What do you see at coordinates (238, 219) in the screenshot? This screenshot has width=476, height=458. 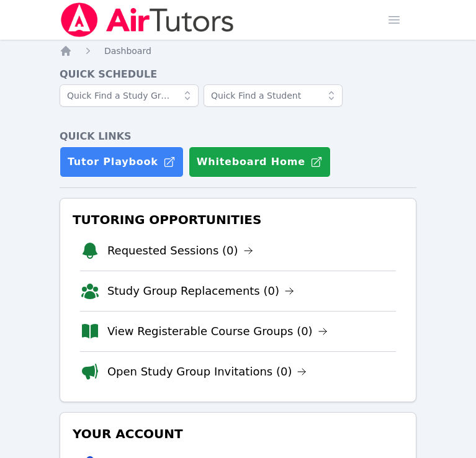 I see `h3: Tutoring Opportunities` at bounding box center [238, 219].